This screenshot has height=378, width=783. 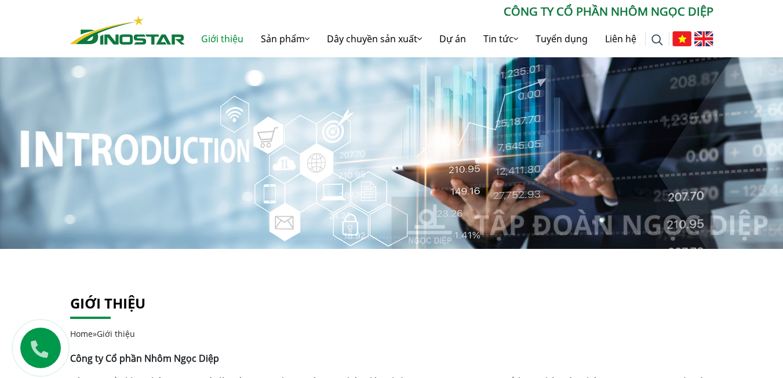 What do you see at coordinates (621, 39) in the screenshot?
I see `a: Liên hệ` at bounding box center [621, 39].